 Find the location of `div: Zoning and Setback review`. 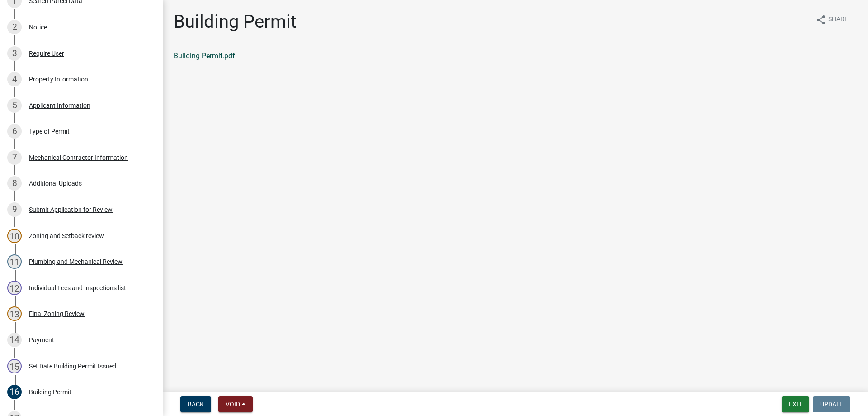

div: Zoning and Setback review is located at coordinates (66, 236).